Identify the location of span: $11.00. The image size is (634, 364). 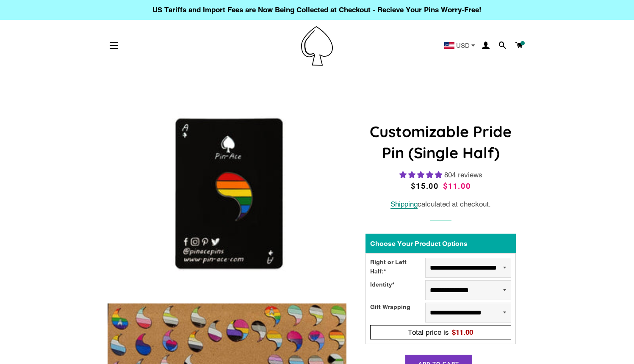
(457, 186).